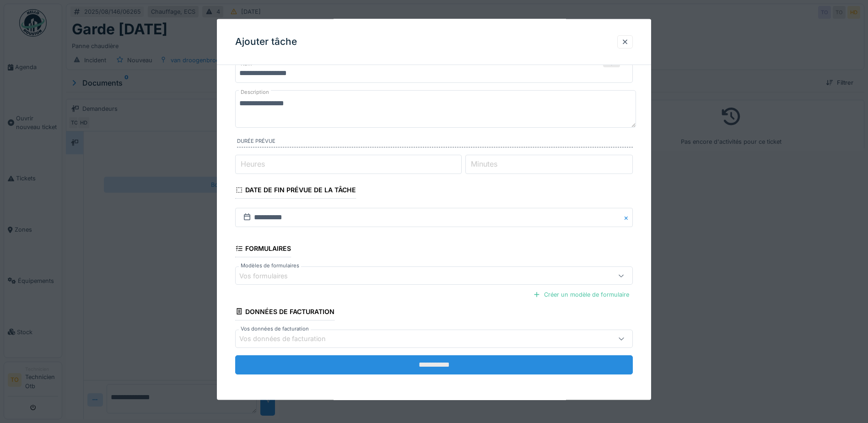  Describe the element at coordinates (265, 42) in the screenshot. I see `h3: Ajouter tâche` at that location.